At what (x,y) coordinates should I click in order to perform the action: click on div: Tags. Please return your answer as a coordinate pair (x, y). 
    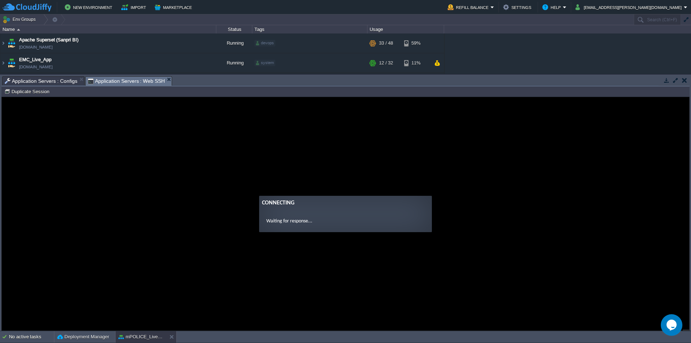
    Looking at the image, I should click on (310, 29).